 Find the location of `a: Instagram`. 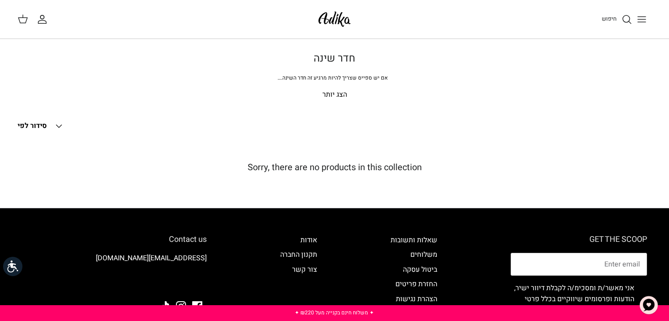

a: Instagram is located at coordinates (181, 306).